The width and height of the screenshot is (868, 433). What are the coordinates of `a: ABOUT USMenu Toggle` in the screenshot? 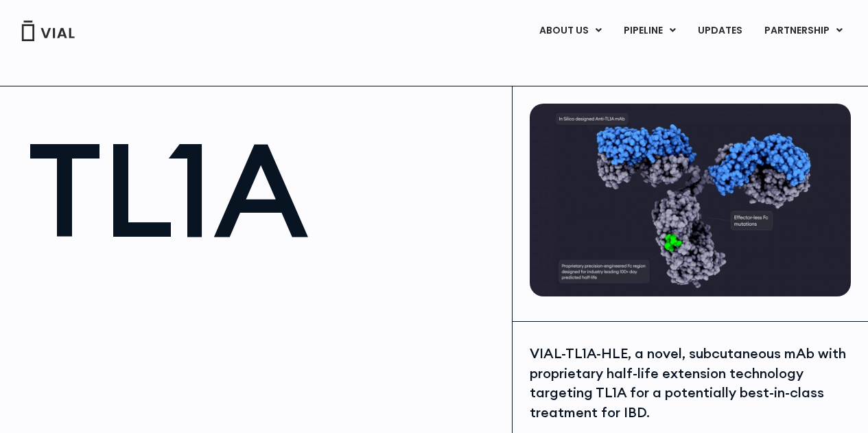 It's located at (570, 30).